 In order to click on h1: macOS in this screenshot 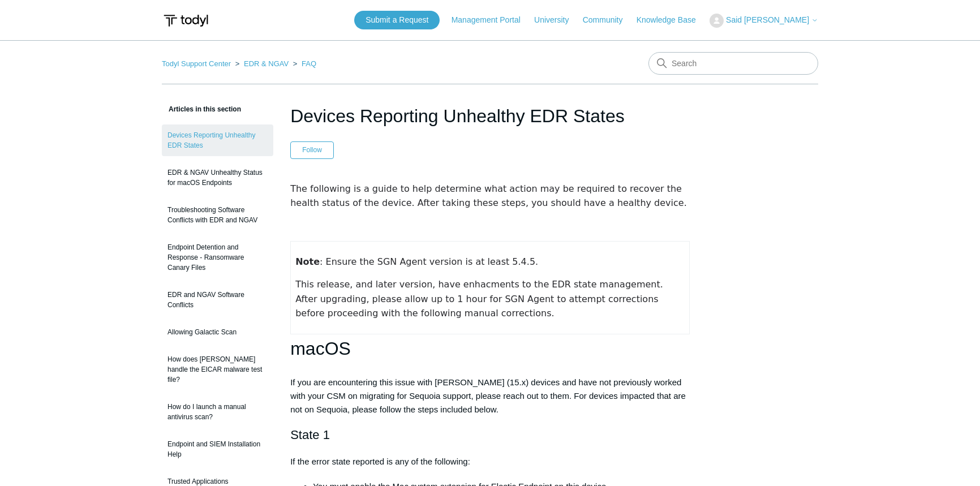, I will do `click(490, 349)`.